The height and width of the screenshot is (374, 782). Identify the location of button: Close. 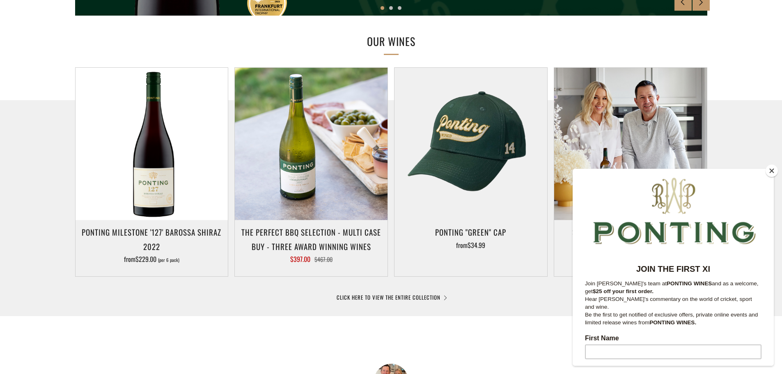
(772, 171).